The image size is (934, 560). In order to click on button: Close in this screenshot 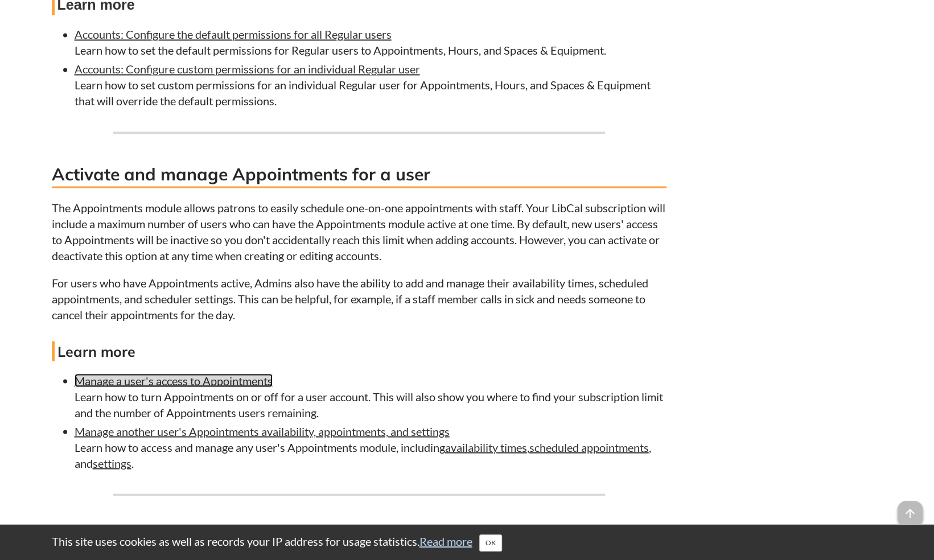, I will do `click(491, 543)`.